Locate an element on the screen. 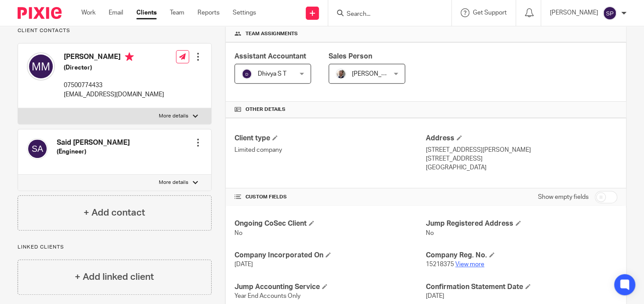 This screenshot has width=644, height=304. h4: CUSTOM FIELDS is located at coordinates (330, 197).